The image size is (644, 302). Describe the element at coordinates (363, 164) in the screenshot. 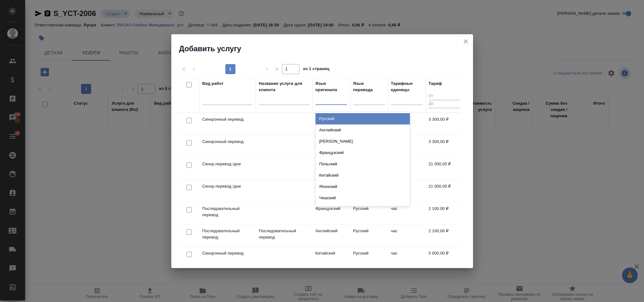

I see `div: Польский` at that location.